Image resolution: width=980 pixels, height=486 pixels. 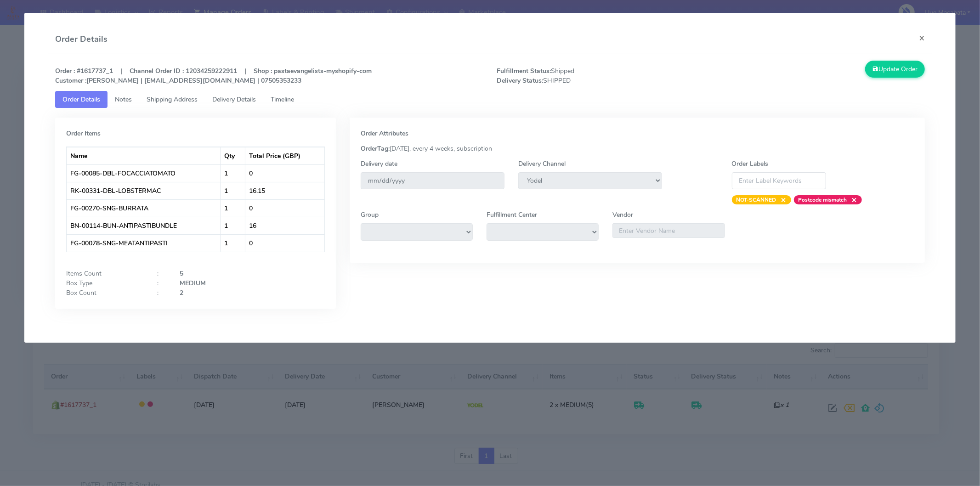 I want to click on th: Name, so click(x=143, y=156).